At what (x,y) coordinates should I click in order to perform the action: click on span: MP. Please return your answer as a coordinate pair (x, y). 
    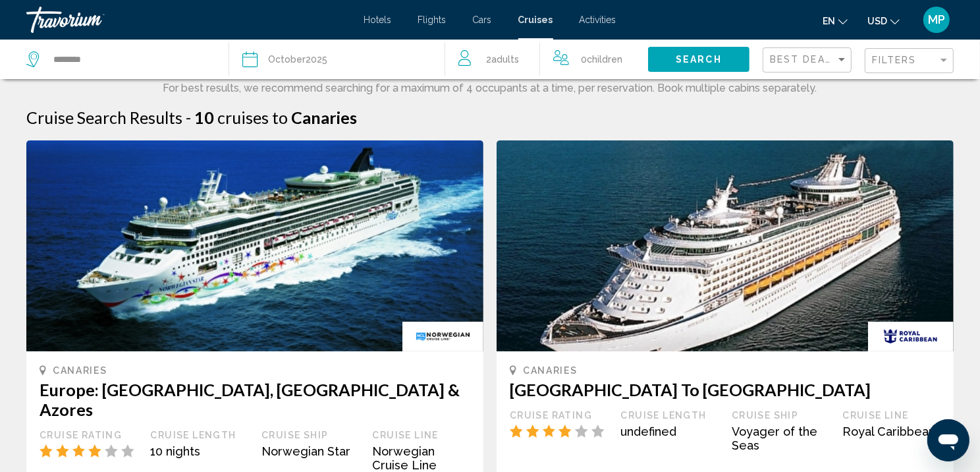
    Looking at the image, I should click on (936, 20).